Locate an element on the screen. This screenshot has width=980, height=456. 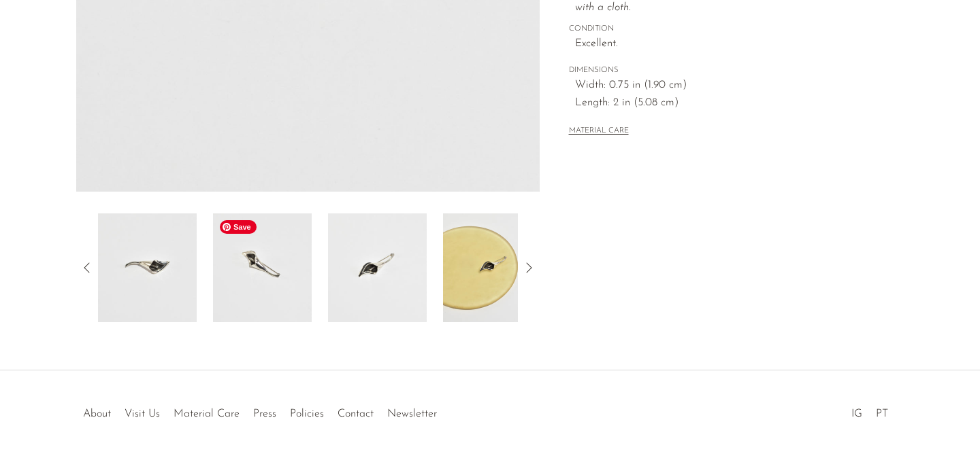
a: Visit Us is located at coordinates (142, 414).